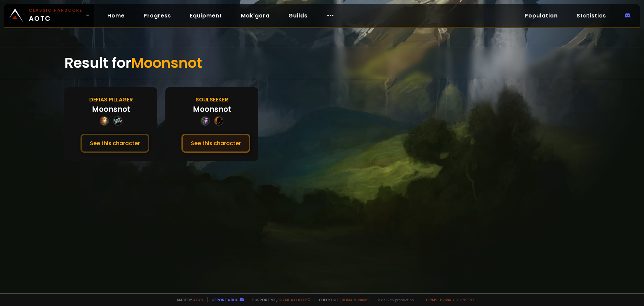 The width and height of the screenshot is (644, 306). What do you see at coordinates (166, 63) in the screenshot?
I see `span: Moonsnot` at bounding box center [166, 63].